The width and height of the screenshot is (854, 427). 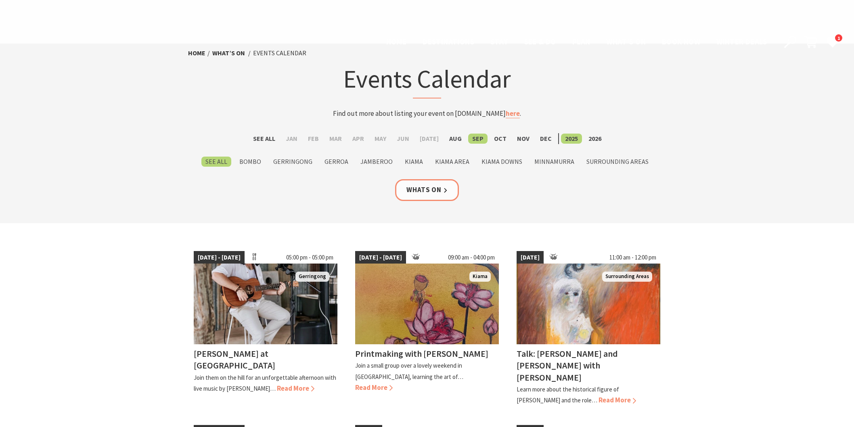 I want to click on img: Printmaking, so click(x=427, y=304).